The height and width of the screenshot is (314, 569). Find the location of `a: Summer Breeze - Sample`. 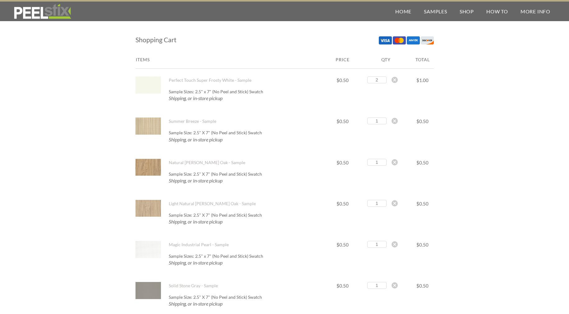

a: Summer Breeze - Sample is located at coordinates (192, 121).